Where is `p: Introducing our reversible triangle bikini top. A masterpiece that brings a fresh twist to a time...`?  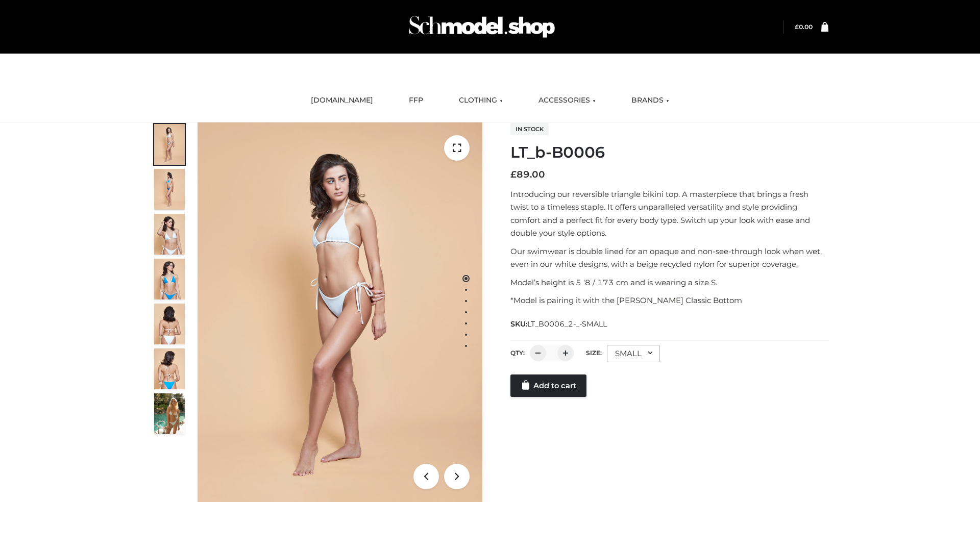
p: Introducing our reversible triangle bikini top. A masterpiece that brings a fresh twist to a time... is located at coordinates (669, 214).